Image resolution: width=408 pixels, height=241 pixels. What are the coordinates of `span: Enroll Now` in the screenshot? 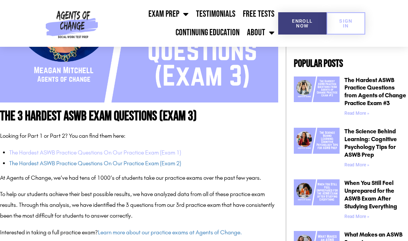 It's located at (302, 23).